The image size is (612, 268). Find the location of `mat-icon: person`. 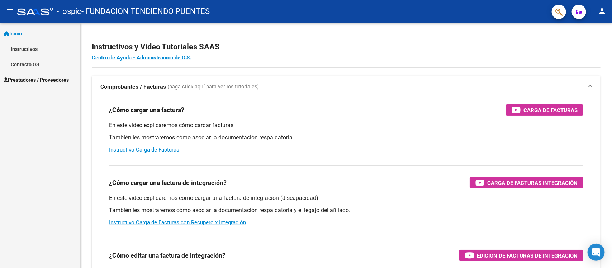

mat-icon: person is located at coordinates (602, 11).